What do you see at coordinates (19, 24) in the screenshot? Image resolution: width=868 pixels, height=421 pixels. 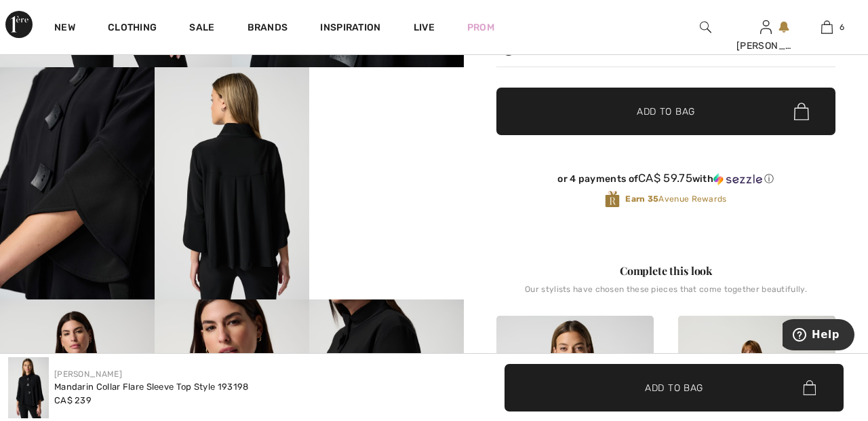 I see `a: 1ère Avenue` at bounding box center [19, 24].